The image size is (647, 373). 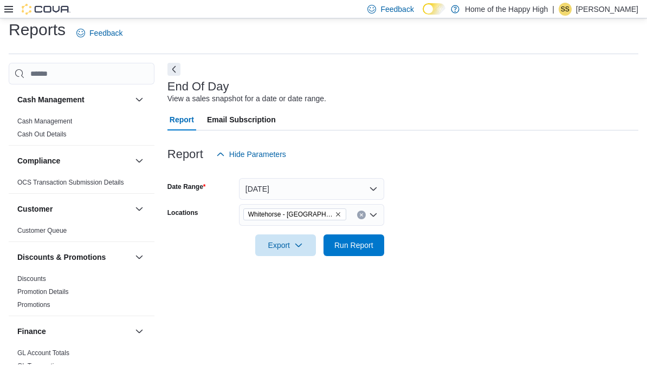 What do you see at coordinates (251, 154) in the screenshot?
I see `button: Hide Parameters` at bounding box center [251, 154].